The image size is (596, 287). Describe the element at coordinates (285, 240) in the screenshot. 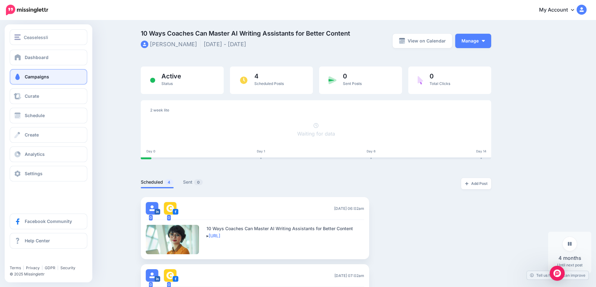

I see `div: 10 Ways Coaches Can Master AI Writing Assistants for Better Content ▸` at that location.